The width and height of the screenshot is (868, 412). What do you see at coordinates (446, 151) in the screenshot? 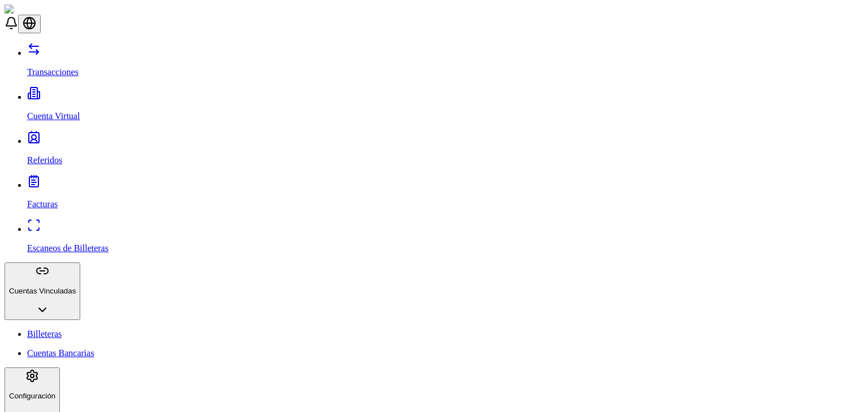
I see `a: Referidos` at bounding box center [446, 151].